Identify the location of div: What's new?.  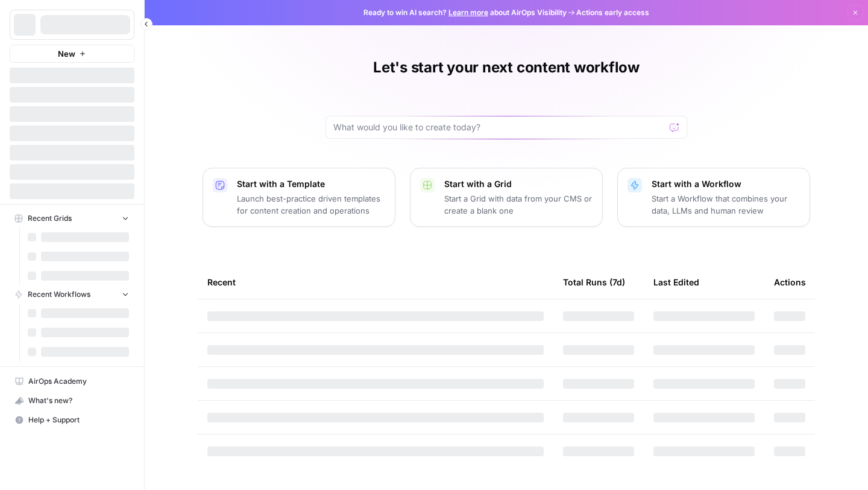
(72, 401).